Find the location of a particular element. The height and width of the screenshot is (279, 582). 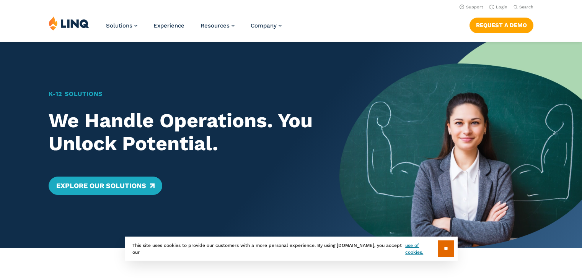

a: Support is located at coordinates (472, 7).